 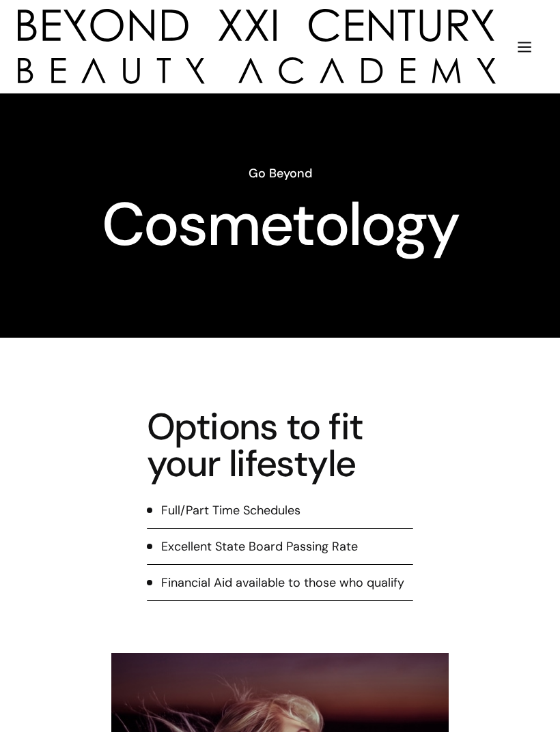 I want to click on div: Excellent State Board Passing Rate, so click(x=259, y=547).